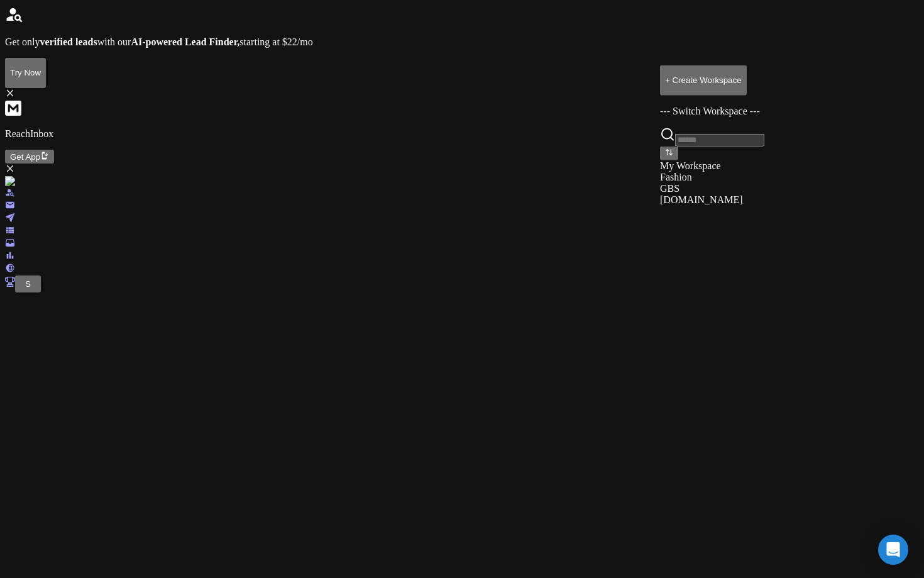  What do you see at coordinates (712, 166) in the screenshot?
I see `div: My Workspace` at bounding box center [712, 166].